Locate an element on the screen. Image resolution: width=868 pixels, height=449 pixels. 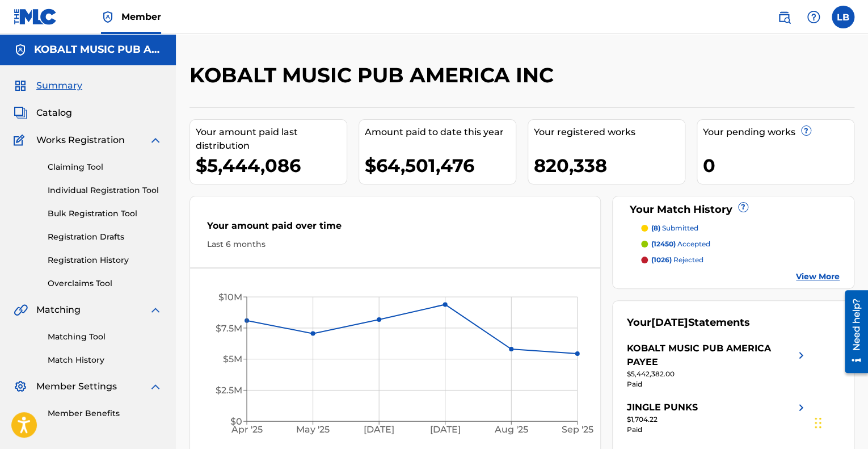
a: Claiming Tool is located at coordinates (105, 167).